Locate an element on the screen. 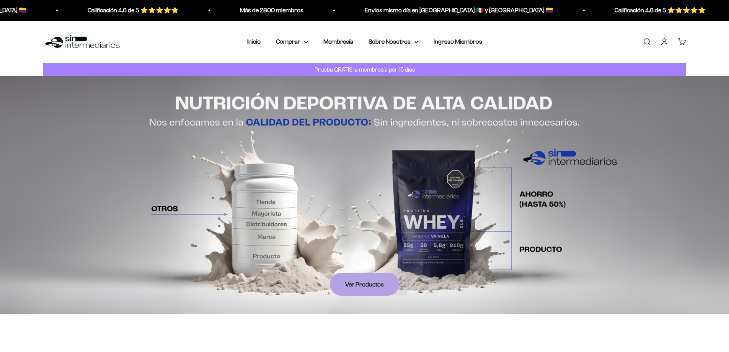 Image resolution: width=729 pixels, height=352 pixels. a: Inicio is located at coordinates (254, 41).